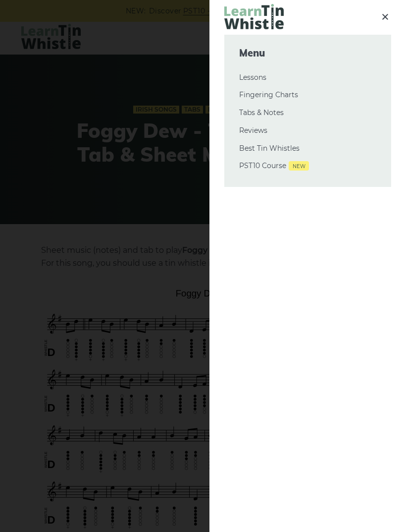 This screenshot has width=406, height=532. Describe the element at coordinates (254, 25) in the screenshot. I see `a: LearnTinWhistle.com` at that location.